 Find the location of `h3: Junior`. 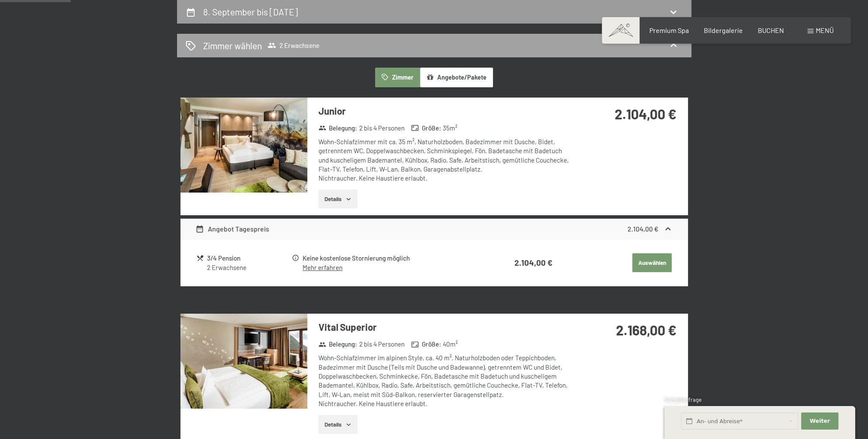

h3: Junior is located at coordinates (446, 111).